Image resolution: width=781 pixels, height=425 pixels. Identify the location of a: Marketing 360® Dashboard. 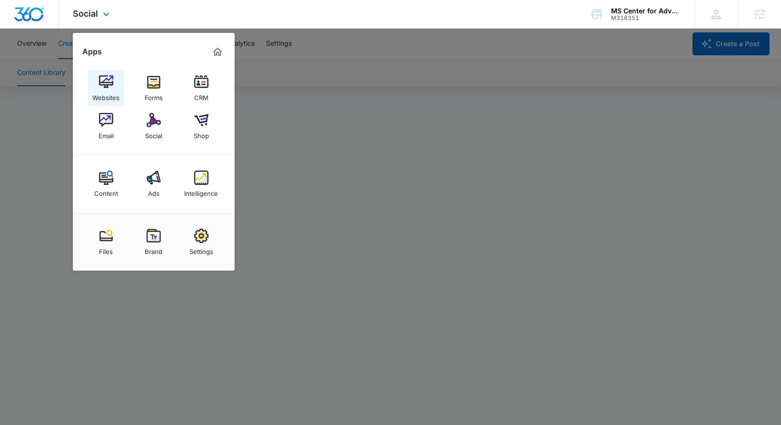
(218, 52).